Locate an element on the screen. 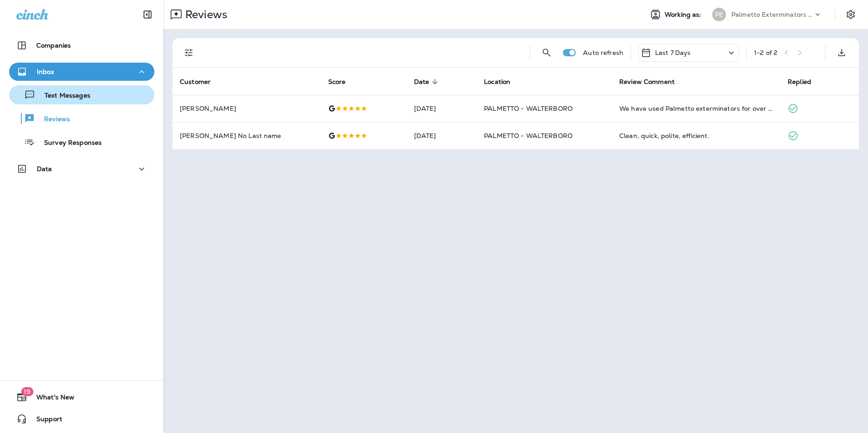 The image size is (868, 433). button: Inbox is located at coordinates (82, 72).